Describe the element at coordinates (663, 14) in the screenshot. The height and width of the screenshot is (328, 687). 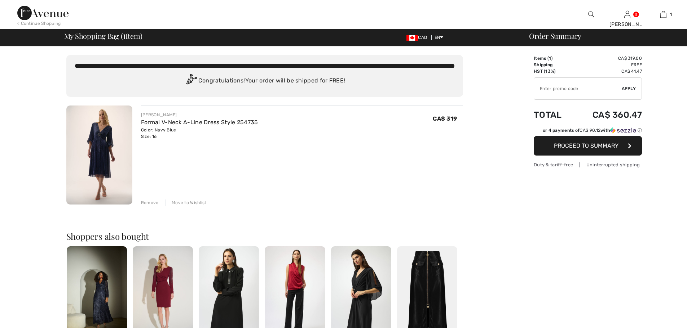
I see `a: 1` at that location.